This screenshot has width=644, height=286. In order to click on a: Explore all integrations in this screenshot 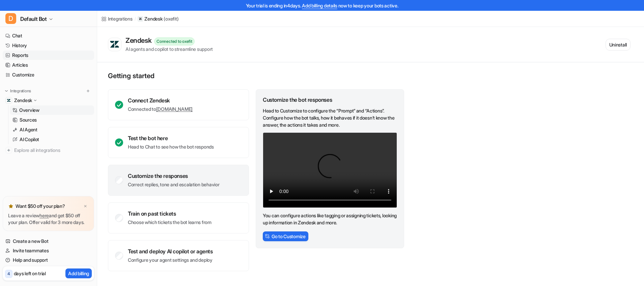, I will do `click(48, 150)`.